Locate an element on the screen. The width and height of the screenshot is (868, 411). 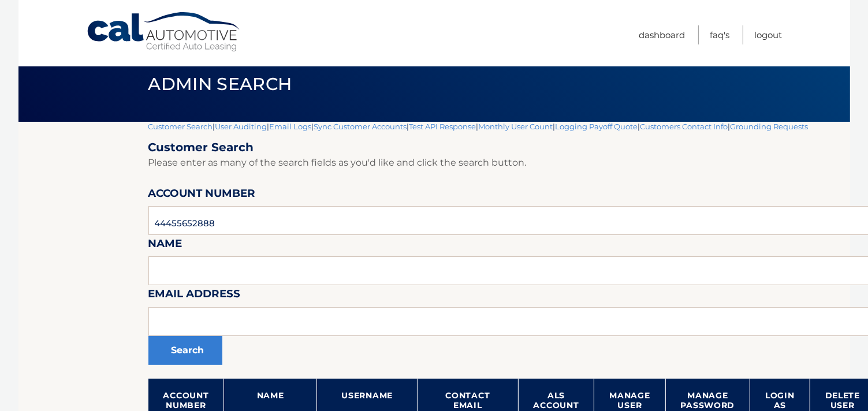
a: Grounding Requests is located at coordinates (769, 127).